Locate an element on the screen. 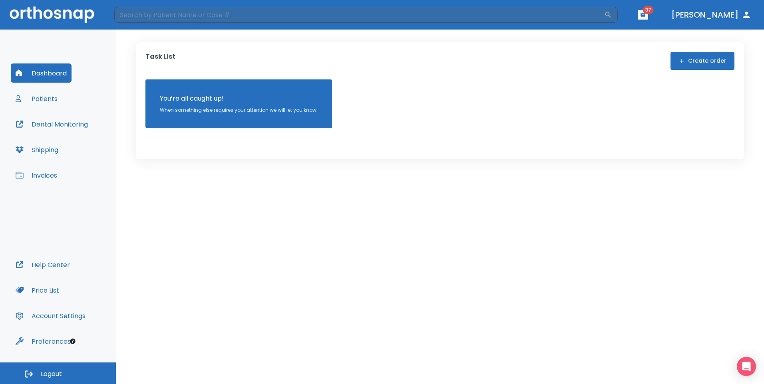 Image resolution: width=764 pixels, height=384 pixels. button: Create order is located at coordinates (702, 61).